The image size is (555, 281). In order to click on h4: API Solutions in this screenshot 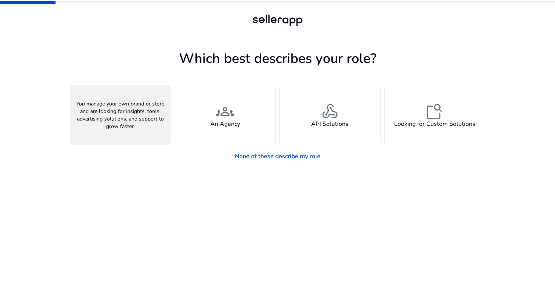, I will do `click(329, 124)`.